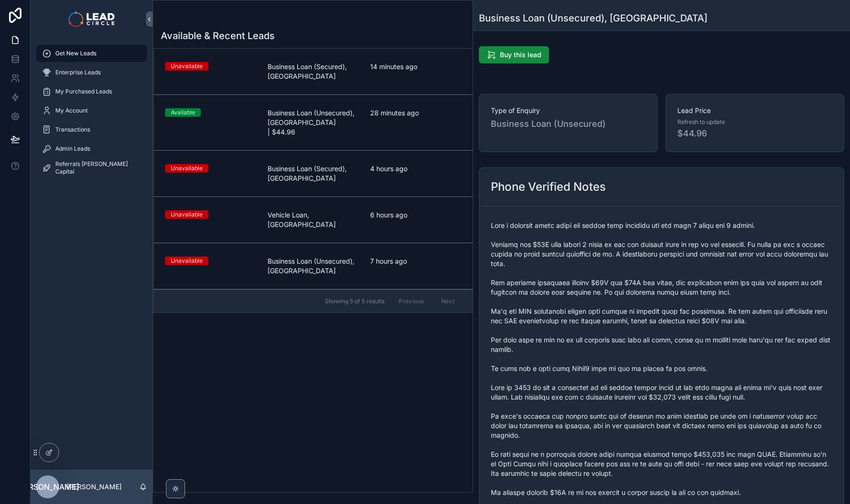  What do you see at coordinates (78, 72) in the screenshot?
I see `span: Enterprise Leads` at bounding box center [78, 72].